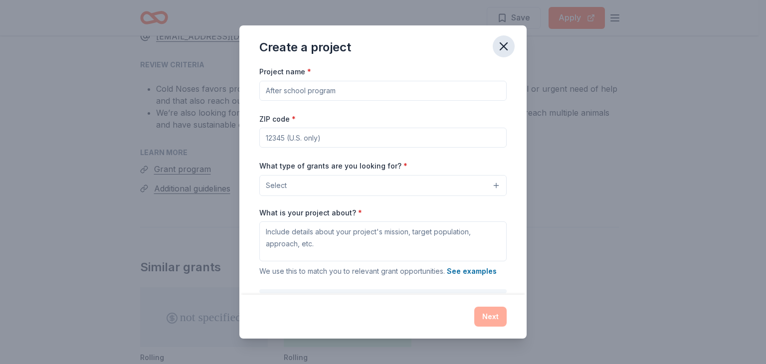 The width and height of the screenshot is (766, 364). I want to click on input: After school program, so click(383, 91).